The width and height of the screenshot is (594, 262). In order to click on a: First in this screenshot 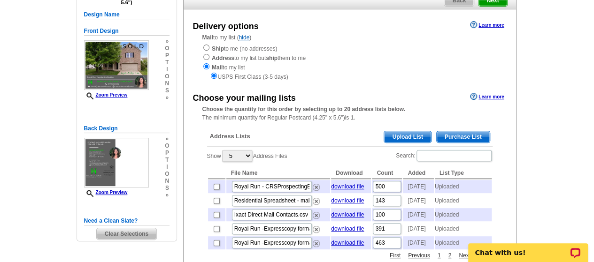, I will do `click(395, 256)`.